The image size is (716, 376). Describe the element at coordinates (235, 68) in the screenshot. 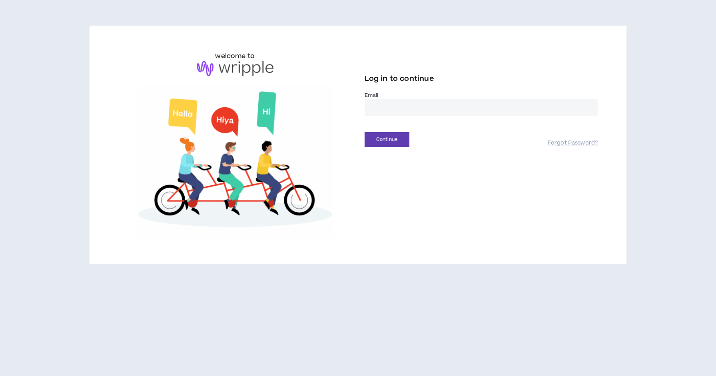

I see `img: logo-brand.png` at that location.